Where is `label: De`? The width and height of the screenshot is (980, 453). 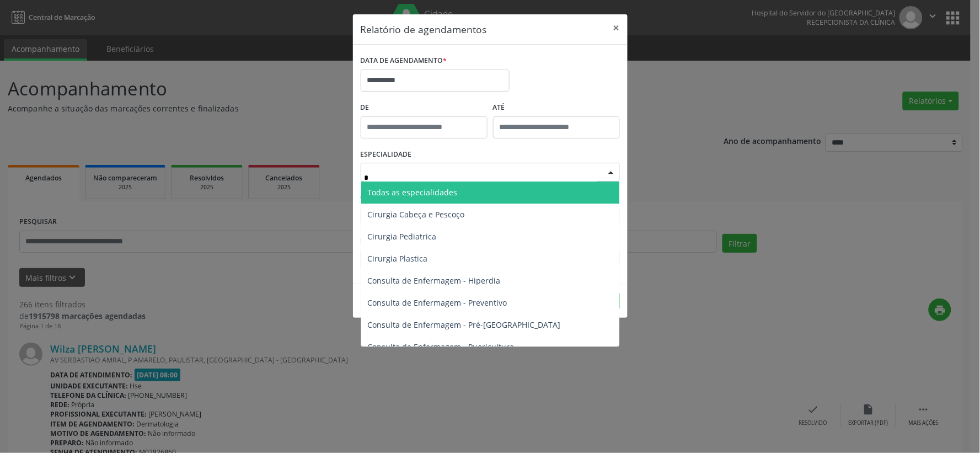
label: De is located at coordinates (424, 107).